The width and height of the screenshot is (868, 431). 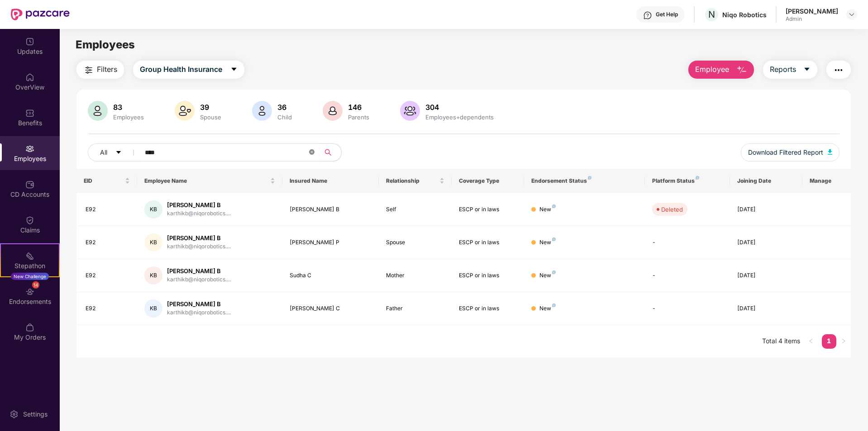 What do you see at coordinates (844, 341) in the screenshot?
I see `button: right` at bounding box center [844, 341].